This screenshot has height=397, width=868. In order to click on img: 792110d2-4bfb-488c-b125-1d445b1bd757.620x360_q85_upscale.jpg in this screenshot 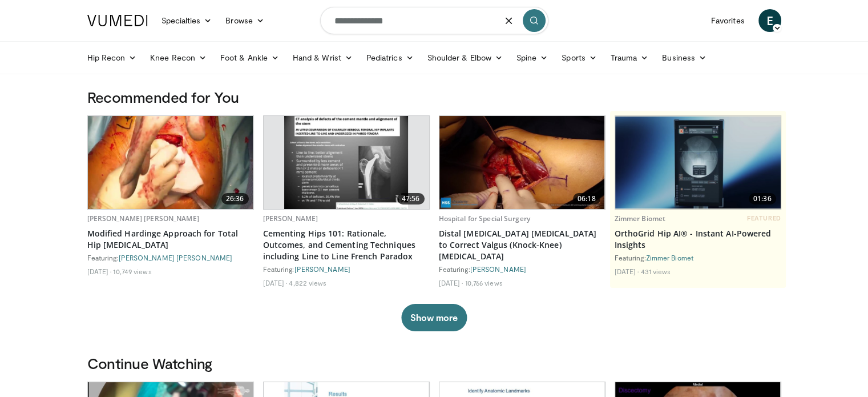, I will do `click(522, 162)`.